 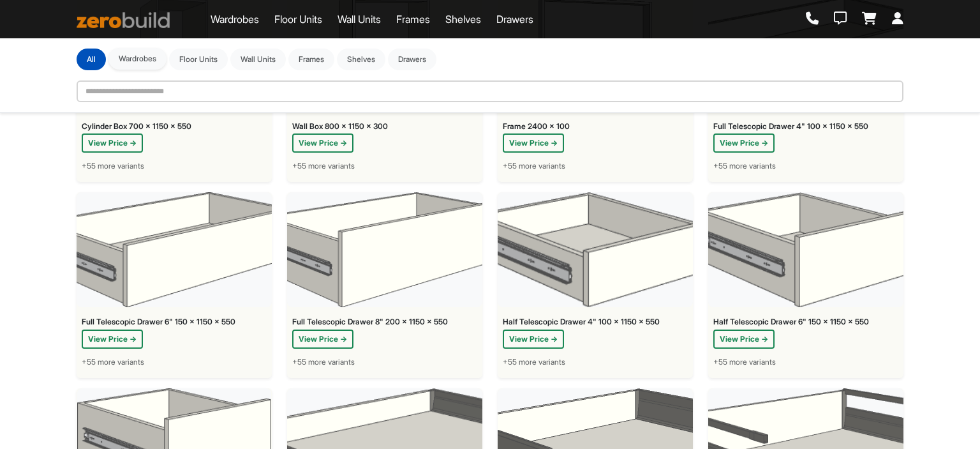 What do you see at coordinates (897, 19) in the screenshot?
I see `a: Login` at bounding box center [897, 19].